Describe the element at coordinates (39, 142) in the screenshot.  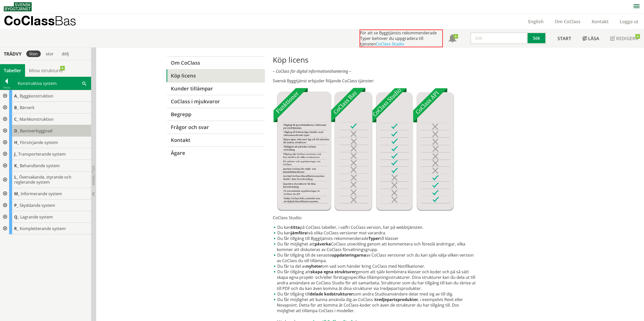
I see `span: Försörjande system` at that location.